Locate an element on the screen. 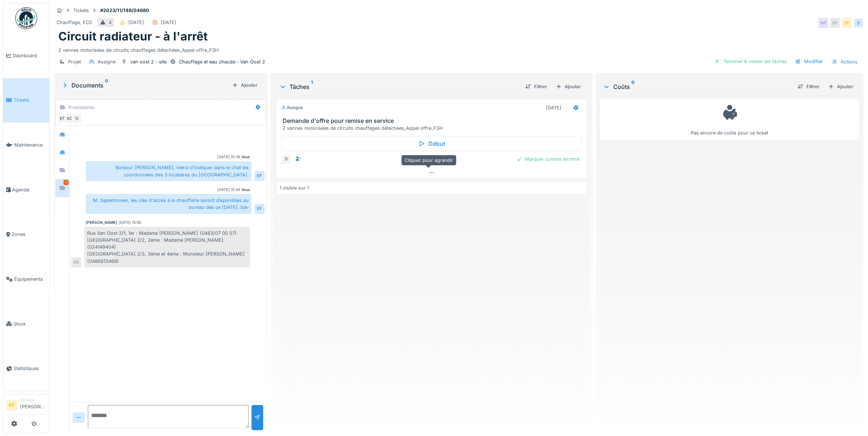  h1: Circuit radiateur - à l'arrêt is located at coordinates (133, 36).